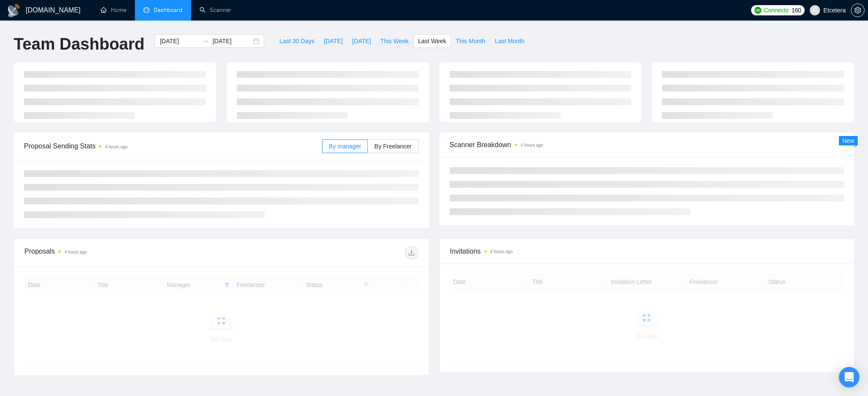  I want to click on button: This Week, so click(394, 41).